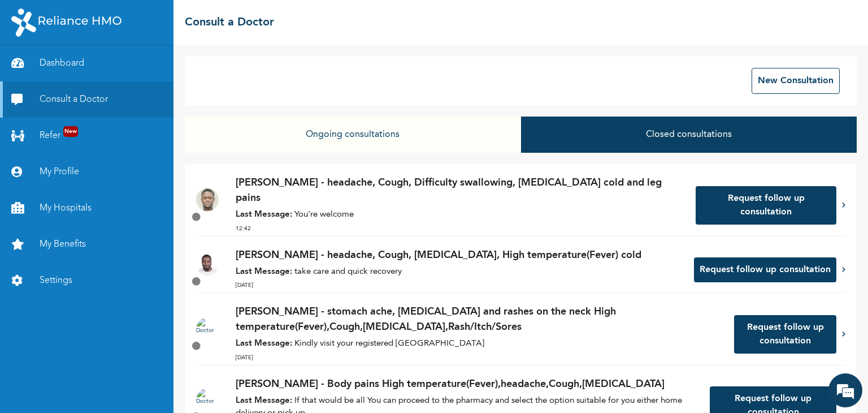 Image resolution: width=868 pixels, height=413 pixels. What do you see at coordinates (110, 332) in the screenshot?
I see `textarea: Type your message and hit 'Enter'` at bounding box center [110, 332].